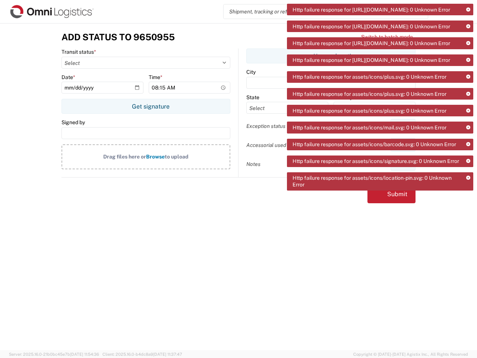  What do you see at coordinates (142, 354) in the screenshot?
I see `span: Client: 2025.16.0-b4dc8a9` at bounding box center [142, 354].